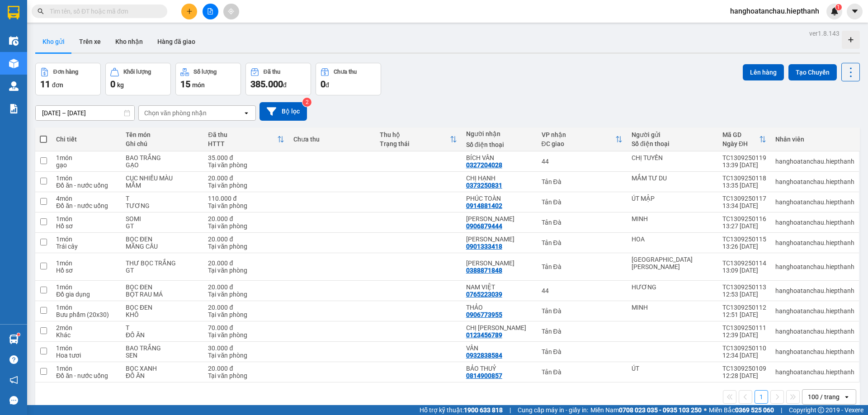 The width and height of the screenshot is (868, 415). What do you see at coordinates (499, 327) in the screenshot?
I see `div: CHỊ LÊ` at bounding box center [499, 327].